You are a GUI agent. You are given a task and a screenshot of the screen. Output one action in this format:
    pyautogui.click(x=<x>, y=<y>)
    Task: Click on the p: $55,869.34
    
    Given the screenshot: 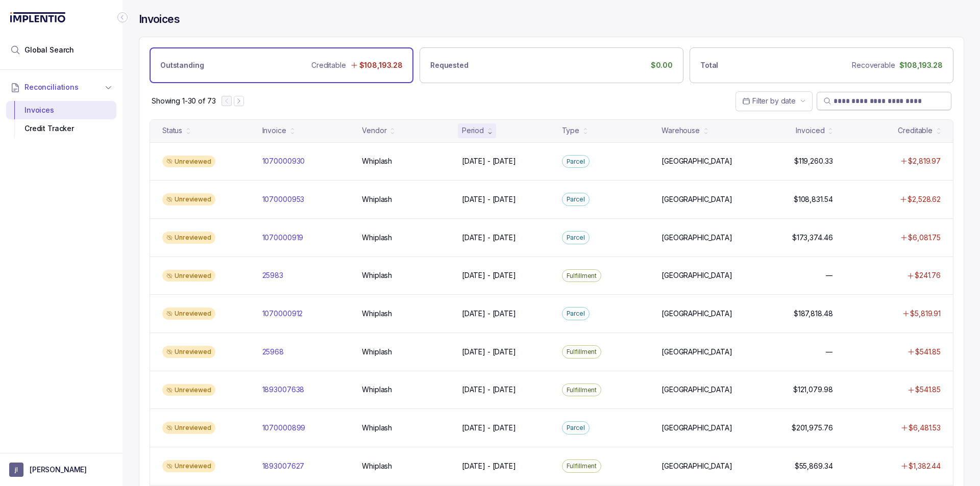 What is the action you would take?
    pyautogui.click(x=813, y=466)
    